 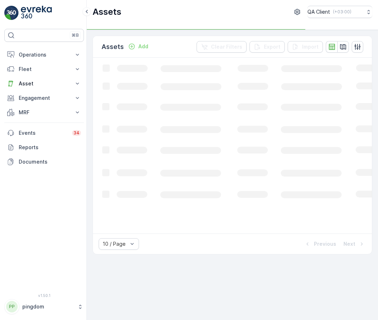 What do you see at coordinates (44, 147) in the screenshot?
I see `a: Reports` at bounding box center [44, 147].